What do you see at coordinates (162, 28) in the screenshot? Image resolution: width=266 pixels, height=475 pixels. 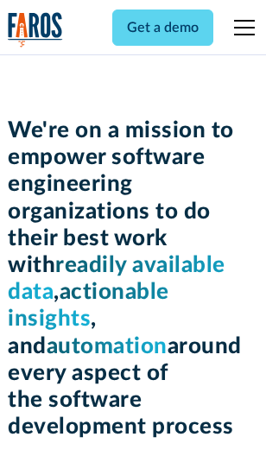 I see `a: Get a demo` at bounding box center [162, 28].